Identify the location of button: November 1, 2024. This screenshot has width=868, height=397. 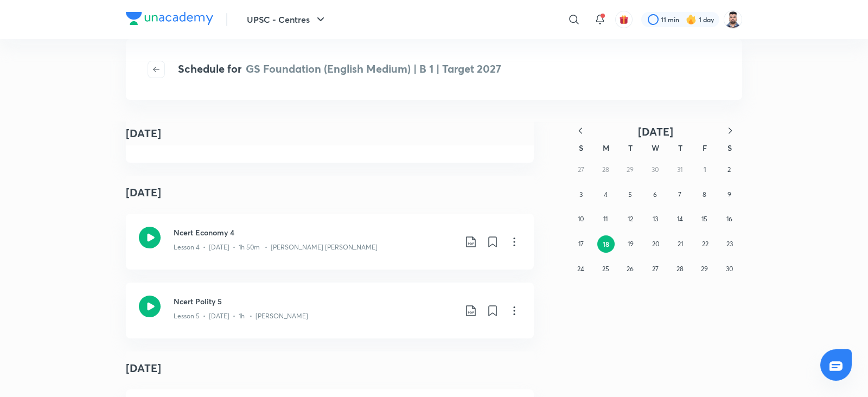
(705, 169).